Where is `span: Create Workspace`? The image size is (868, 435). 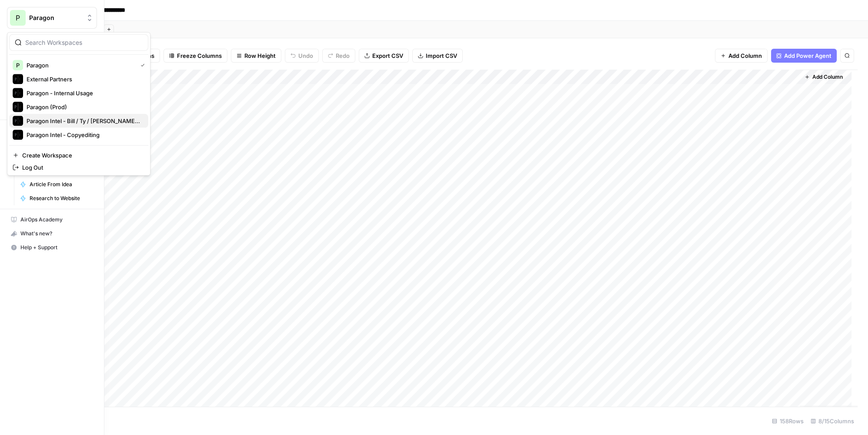
span: Create Workspace is located at coordinates (82, 156).